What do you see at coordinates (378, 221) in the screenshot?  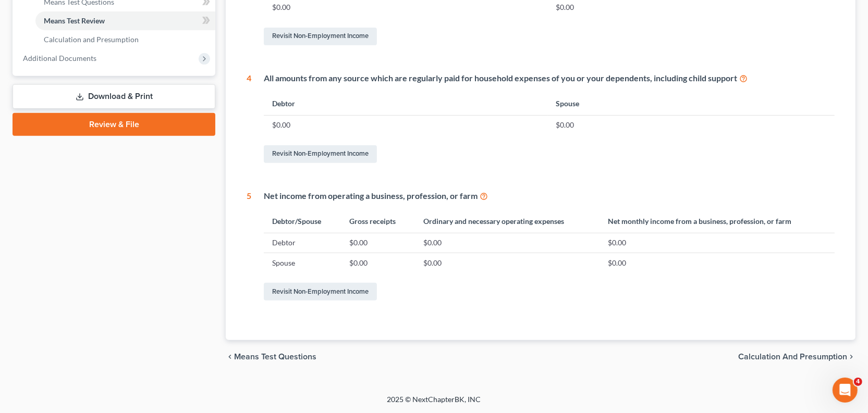 I see `th: Gross receipts` at bounding box center [378, 221].